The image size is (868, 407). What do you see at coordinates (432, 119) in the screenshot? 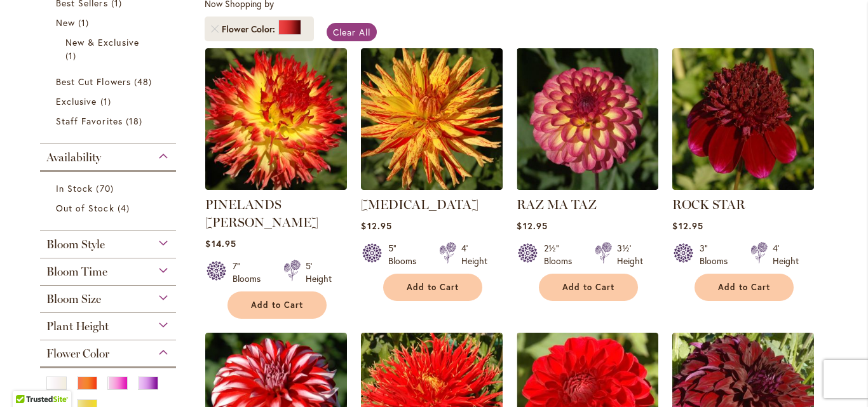
I see `img: POPPERS` at bounding box center [432, 119].